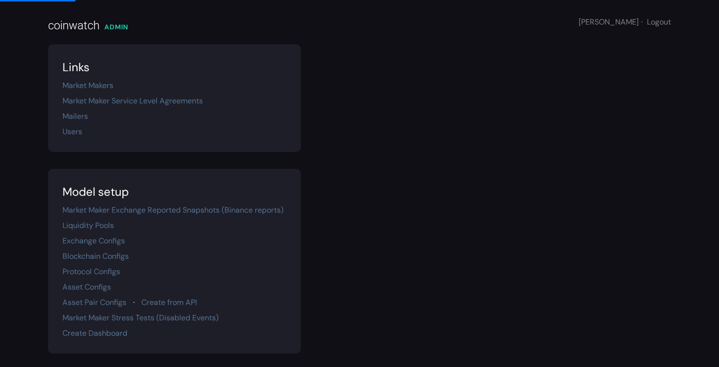 The image size is (719, 367). What do you see at coordinates (94, 302) in the screenshot?
I see `a: Asset Pair Configs` at bounding box center [94, 302].